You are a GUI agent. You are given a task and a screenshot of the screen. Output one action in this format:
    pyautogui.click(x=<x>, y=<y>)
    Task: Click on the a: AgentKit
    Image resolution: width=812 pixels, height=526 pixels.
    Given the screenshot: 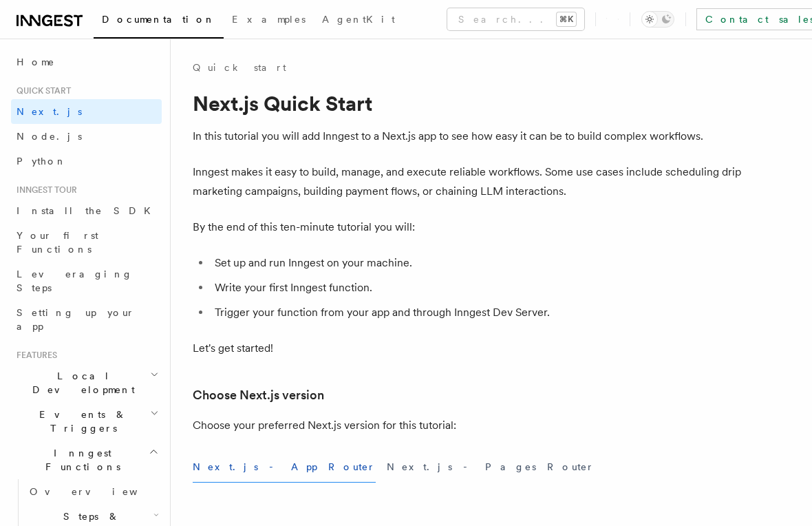 What is the action you would take?
    pyautogui.click(x=358, y=20)
    